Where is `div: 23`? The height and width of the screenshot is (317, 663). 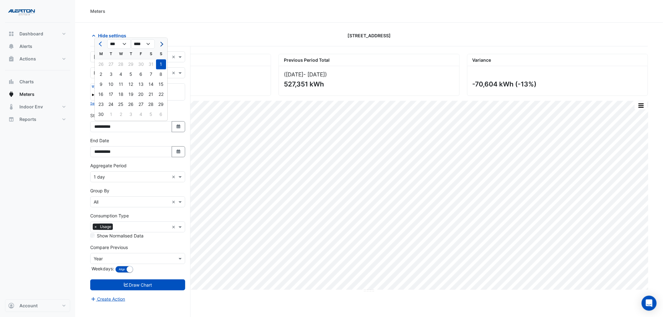 div: 23 is located at coordinates (101, 104).